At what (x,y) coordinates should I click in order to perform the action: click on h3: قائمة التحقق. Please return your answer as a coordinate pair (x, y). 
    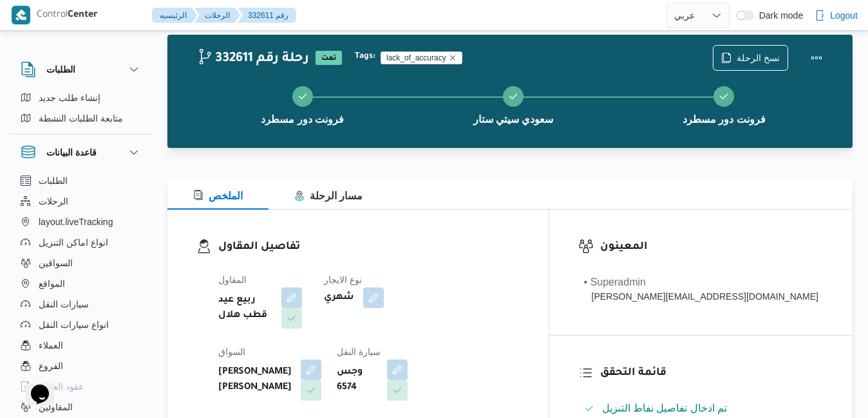
    Looking at the image, I should click on (712, 373).